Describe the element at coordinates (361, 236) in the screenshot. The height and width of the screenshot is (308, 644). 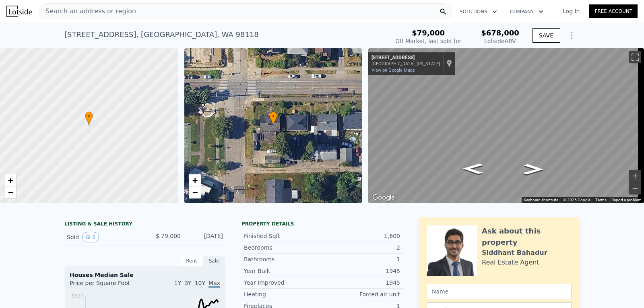
I see `div: 1,600` at that location.